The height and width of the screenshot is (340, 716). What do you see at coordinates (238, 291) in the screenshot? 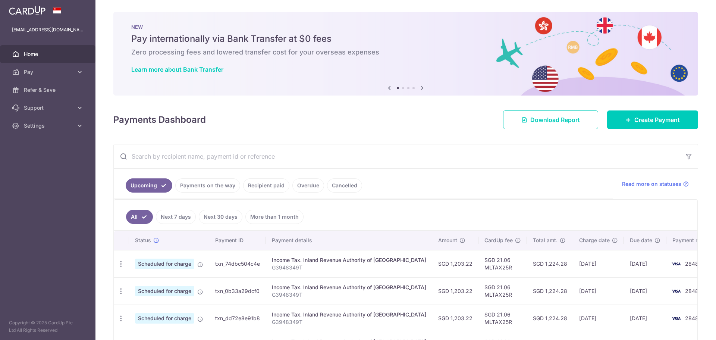
I see `td: txn_0b33a29dcf0` at bounding box center [238, 291].